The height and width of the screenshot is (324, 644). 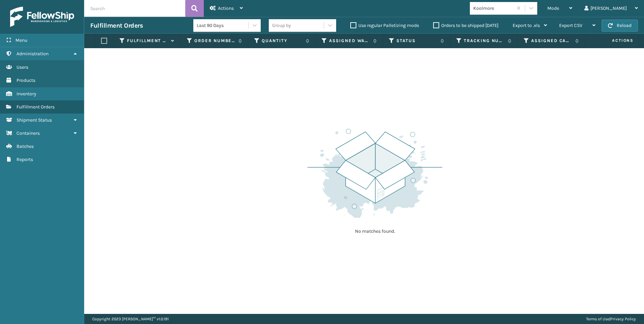 What do you see at coordinates (22, 67) in the screenshot?
I see `span: Users` at bounding box center [22, 67].